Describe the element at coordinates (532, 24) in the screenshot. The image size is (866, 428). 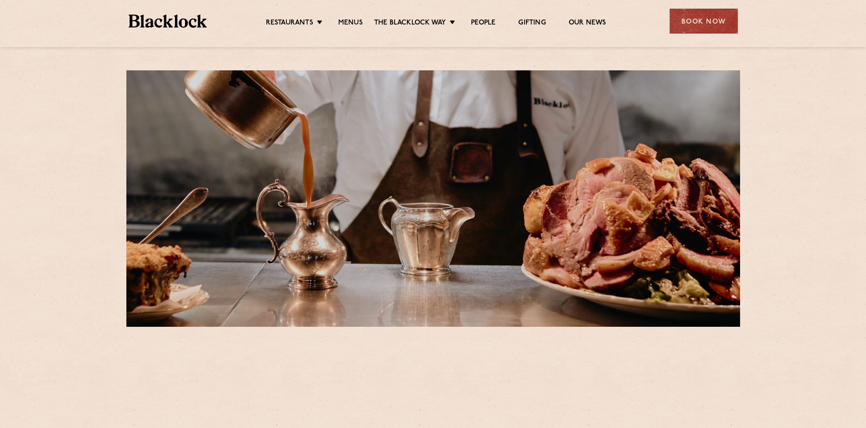
I see `a: Gifting` at that location.